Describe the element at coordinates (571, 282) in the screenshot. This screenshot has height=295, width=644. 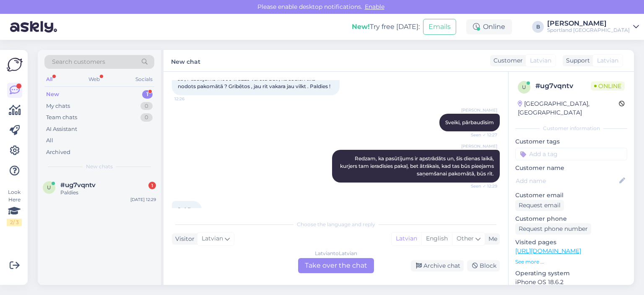
I see `p: iPhone OS 18.6.2` at that location.